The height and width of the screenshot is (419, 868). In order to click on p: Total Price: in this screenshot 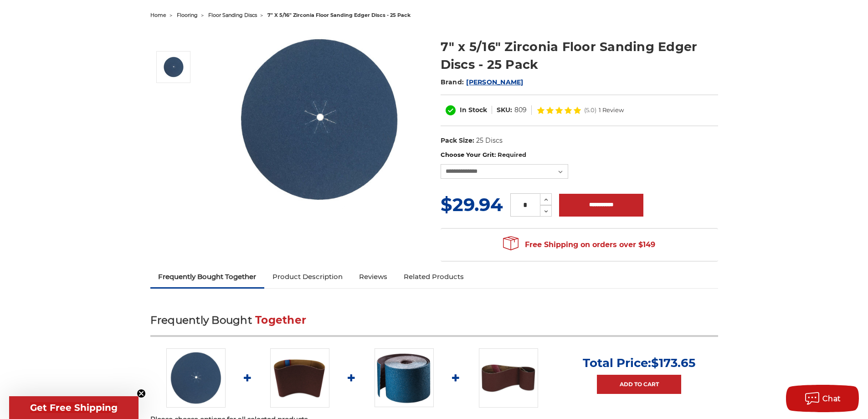, I will do `click(639, 363)`.